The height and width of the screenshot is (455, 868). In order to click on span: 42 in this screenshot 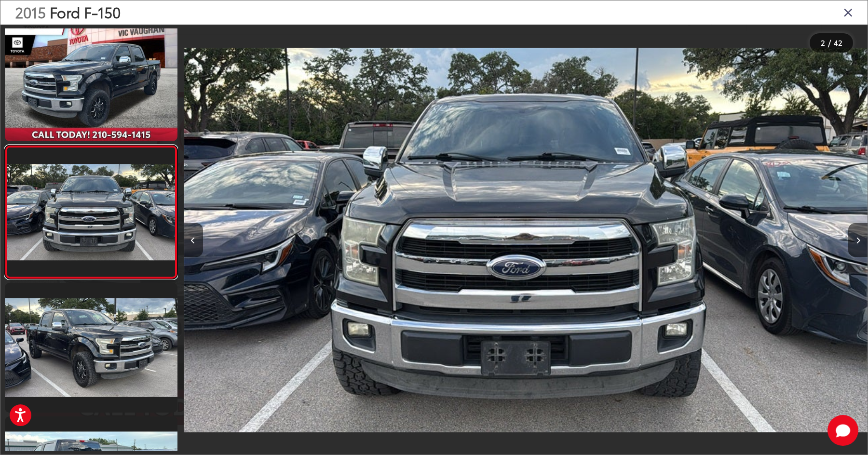, I will do `click(838, 43)`.